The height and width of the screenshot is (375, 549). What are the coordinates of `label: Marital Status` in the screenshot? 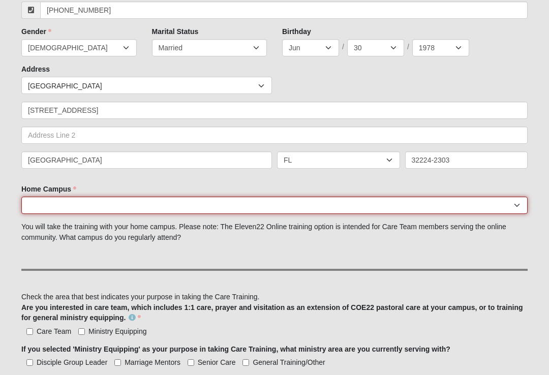 It's located at (175, 32).